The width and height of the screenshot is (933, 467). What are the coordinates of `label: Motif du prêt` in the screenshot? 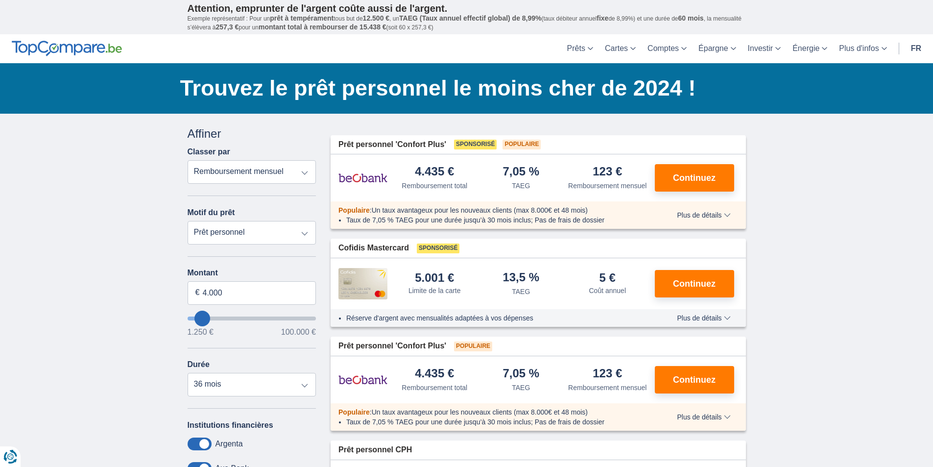 It's located at (211, 213).